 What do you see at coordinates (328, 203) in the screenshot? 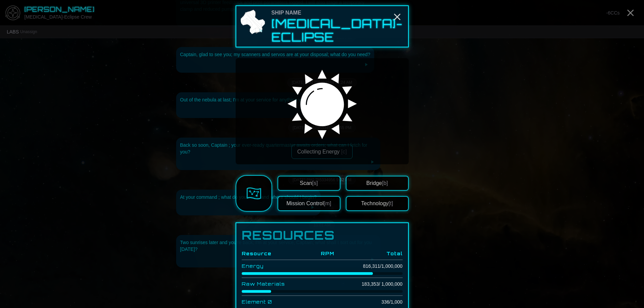
I see `span: [m]` at bounding box center [328, 203].